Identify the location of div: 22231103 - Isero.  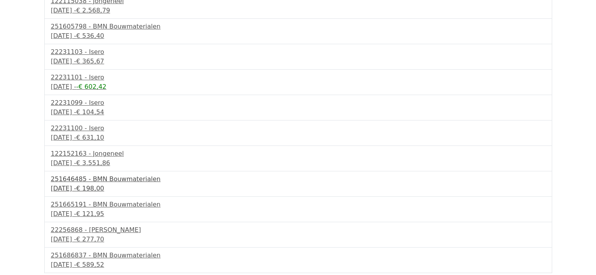
(298, 52).